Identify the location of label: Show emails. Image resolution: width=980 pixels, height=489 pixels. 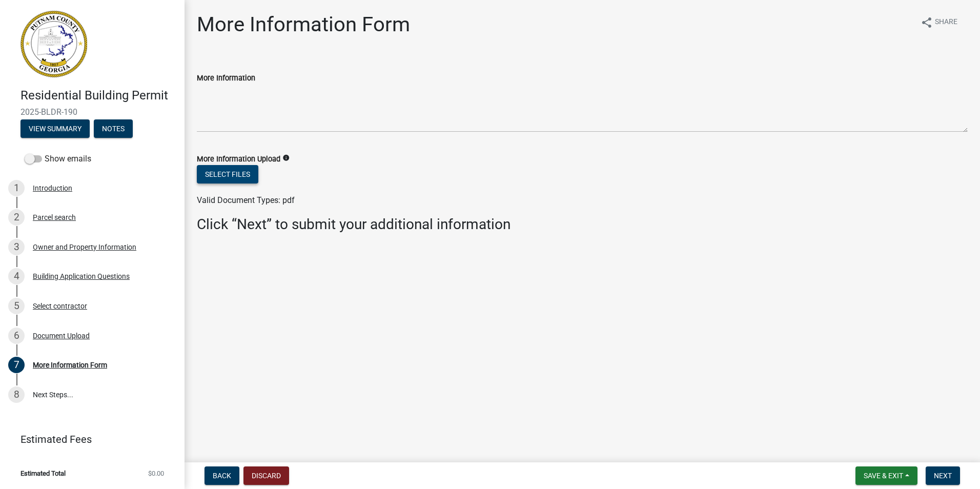
(58, 159).